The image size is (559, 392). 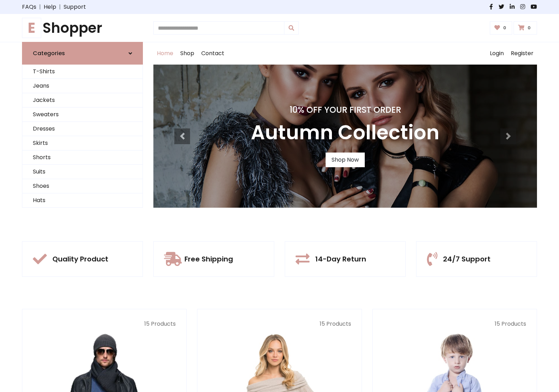 I want to click on a: Support, so click(x=75, y=7).